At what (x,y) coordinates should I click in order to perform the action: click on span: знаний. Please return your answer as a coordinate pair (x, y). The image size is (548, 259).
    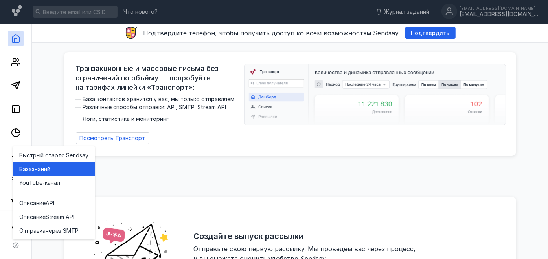
    Looking at the image, I should click on (41, 169).